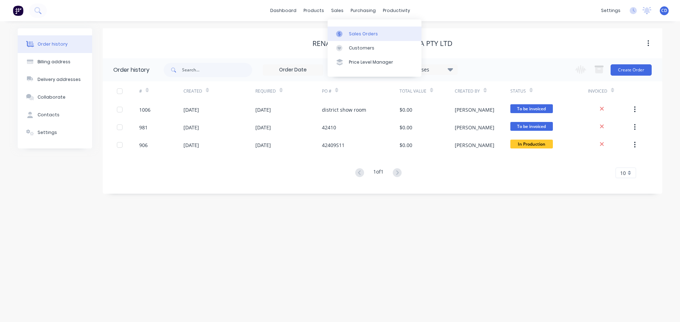  What do you see at coordinates (55, 133) in the screenshot?
I see `button: Settings` at bounding box center [55, 133].